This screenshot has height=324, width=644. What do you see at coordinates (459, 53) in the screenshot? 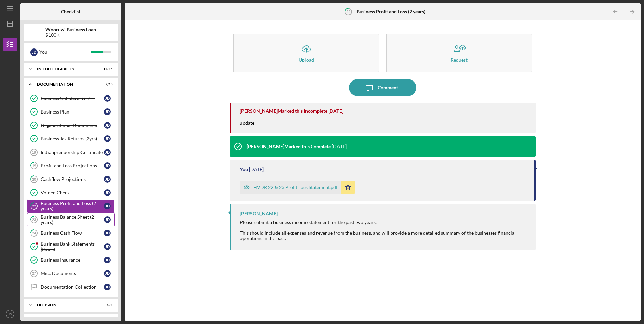
I see `button: Request` at bounding box center [459, 53].